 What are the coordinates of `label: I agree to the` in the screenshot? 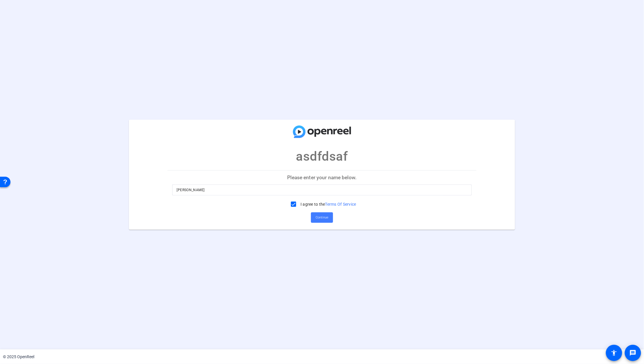 It's located at (328, 204).